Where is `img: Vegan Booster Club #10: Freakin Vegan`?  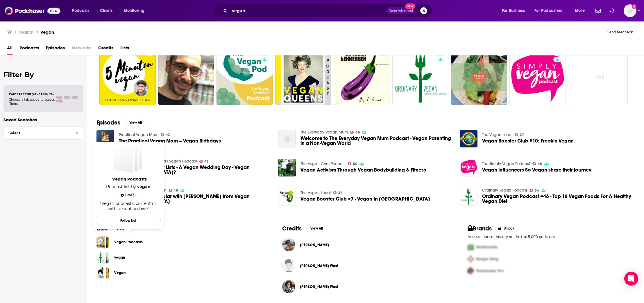 img: Vegan Booster Club #10: Freakin Vegan is located at coordinates (469, 138).